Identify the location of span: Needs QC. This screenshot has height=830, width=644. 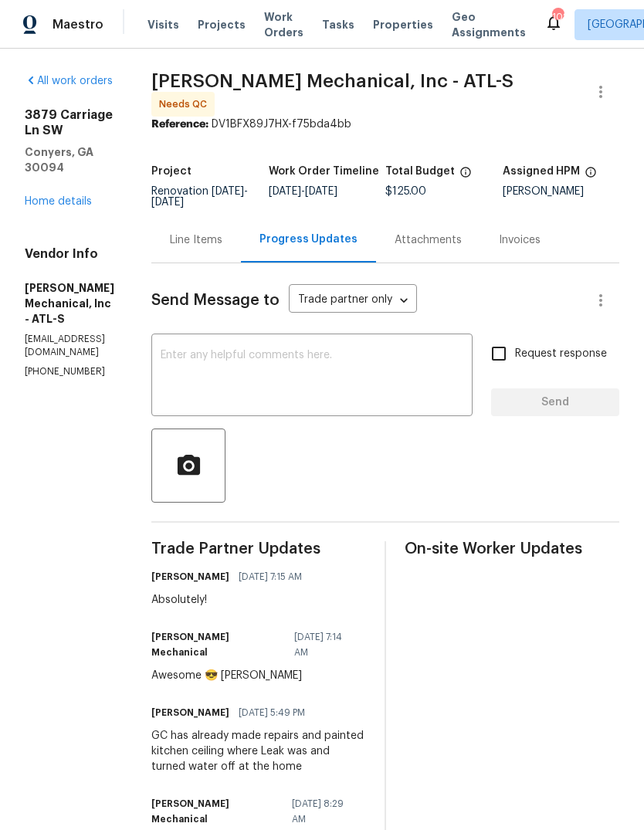
(186, 104).